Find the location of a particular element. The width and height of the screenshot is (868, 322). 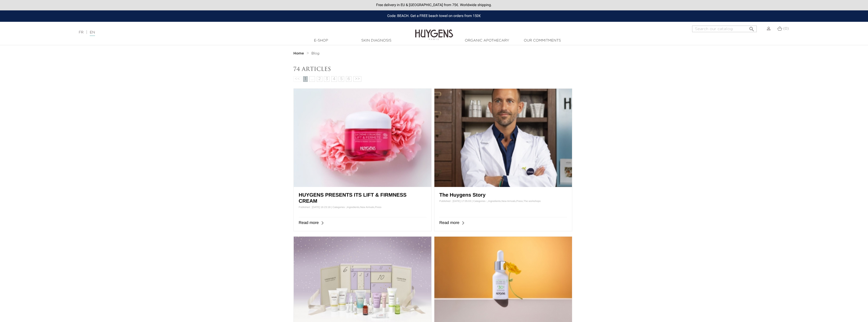

a: Blog is located at coordinates (316, 53).